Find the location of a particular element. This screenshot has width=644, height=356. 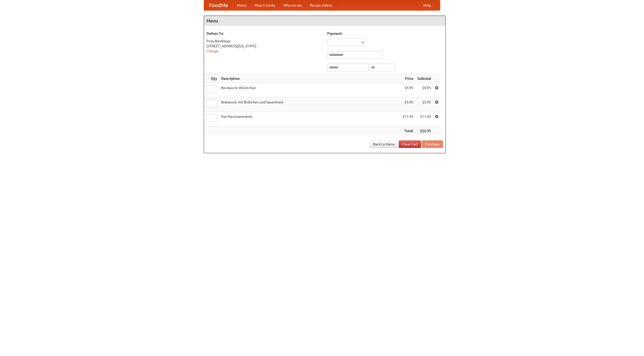

a: How it works is located at coordinates (265, 5).